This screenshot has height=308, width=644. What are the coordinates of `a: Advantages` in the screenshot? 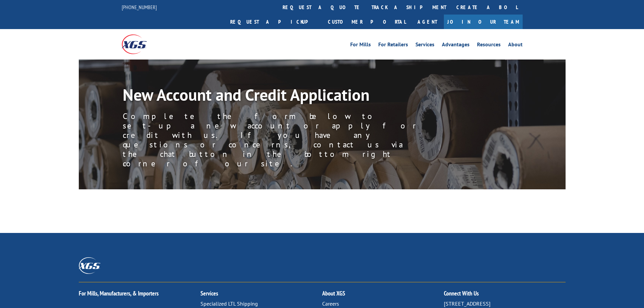 It's located at (455, 46).